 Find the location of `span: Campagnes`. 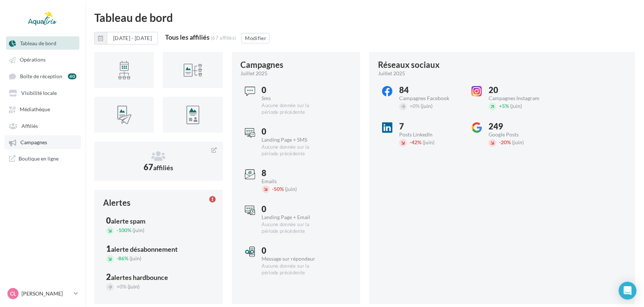

span: Campagnes is located at coordinates (34, 142).